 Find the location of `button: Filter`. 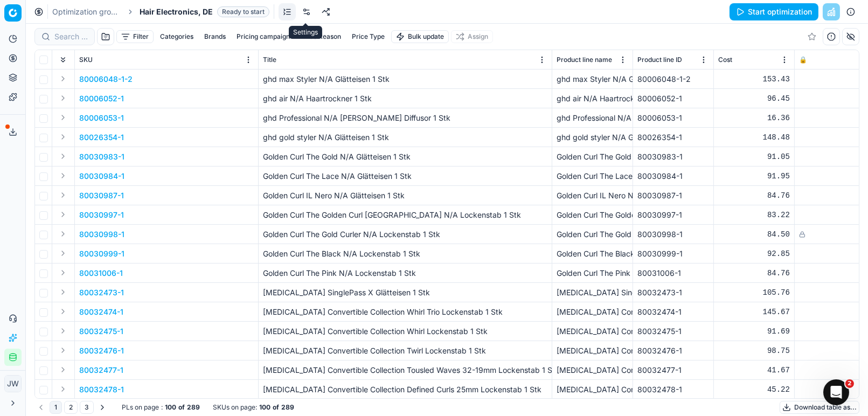

button: Filter is located at coordinates (135, 37).